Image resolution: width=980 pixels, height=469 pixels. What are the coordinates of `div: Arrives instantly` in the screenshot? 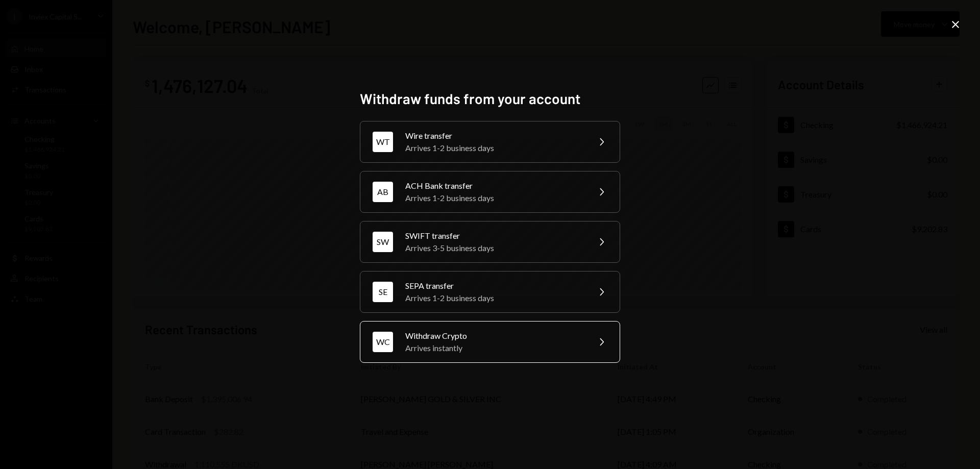 It's located at (494, 348).